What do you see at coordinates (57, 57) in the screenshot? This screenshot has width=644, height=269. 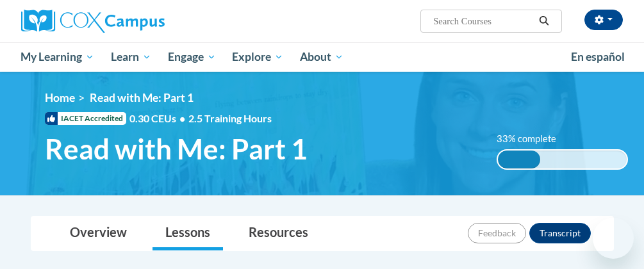 I see `span: My Learning` at bounding box center [57, 57].